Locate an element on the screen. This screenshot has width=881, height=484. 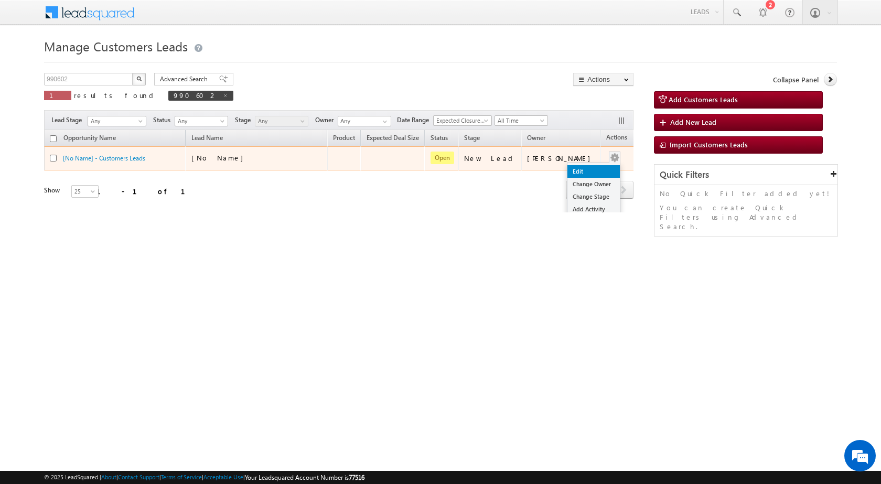
img: d_60004797649_company_0_60004797649 is located at coordinates (31, 62).